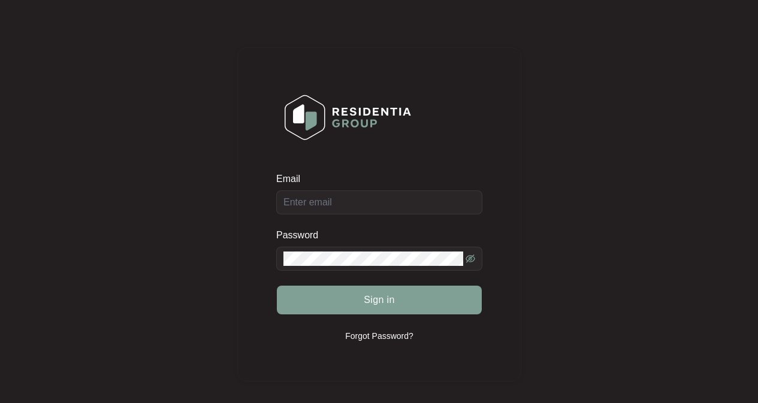 The height and width of the screenshot is (403, 758). Describe the element at coordinates (379, 336) in the screenshot. I see `p: Forgot Password?` at that location.